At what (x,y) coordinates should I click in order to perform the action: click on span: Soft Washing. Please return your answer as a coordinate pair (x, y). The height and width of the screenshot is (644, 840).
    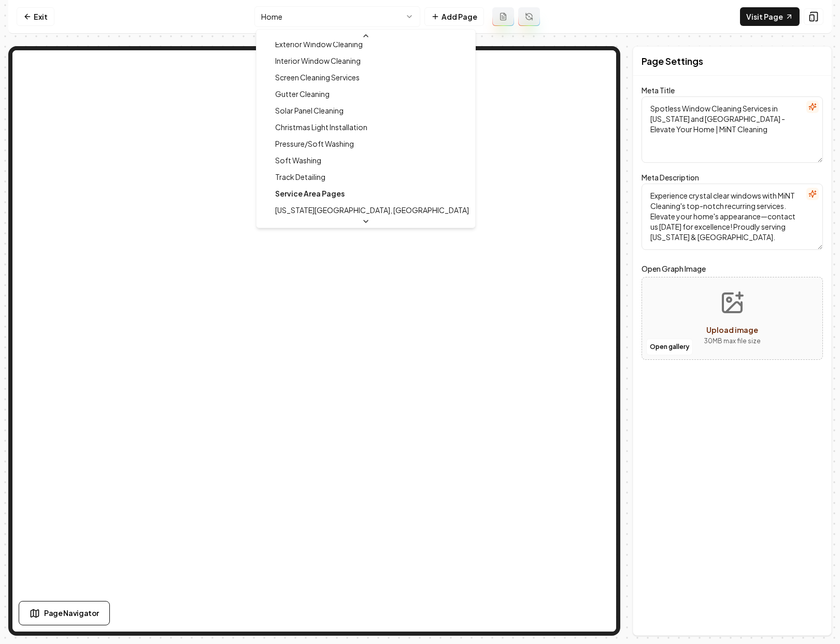
    Looking at the image, I should click on (298, 160).